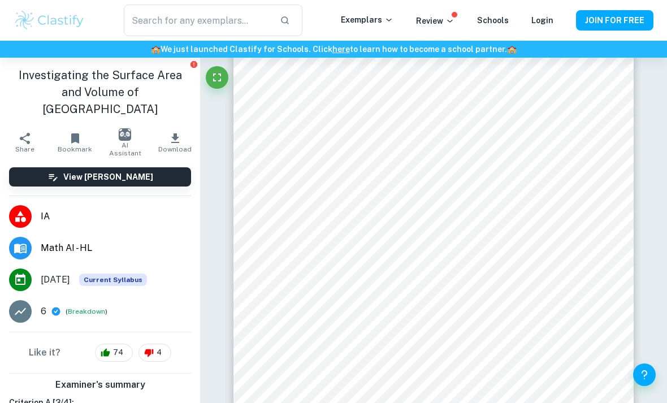 The height and width of the screenshot is (403, 667). Describe the element at coordinates (175, 142) in the screenshot. I see `button: Download` at that location.